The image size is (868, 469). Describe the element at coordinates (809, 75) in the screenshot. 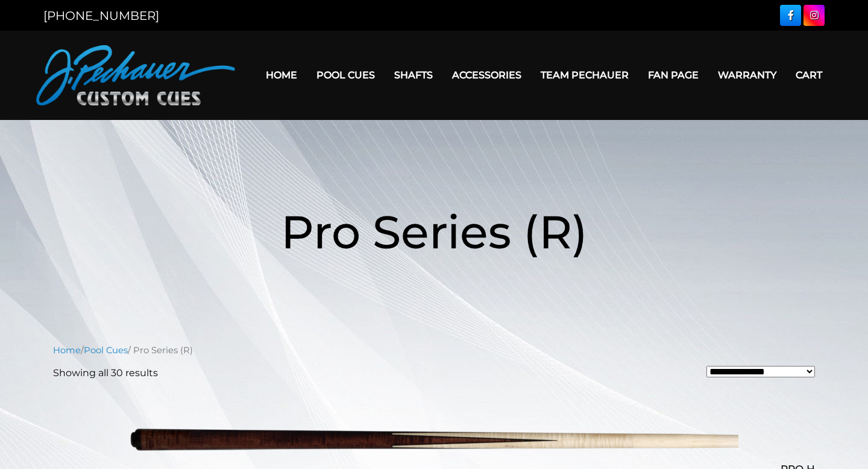

I see `a: Cart` at that location.